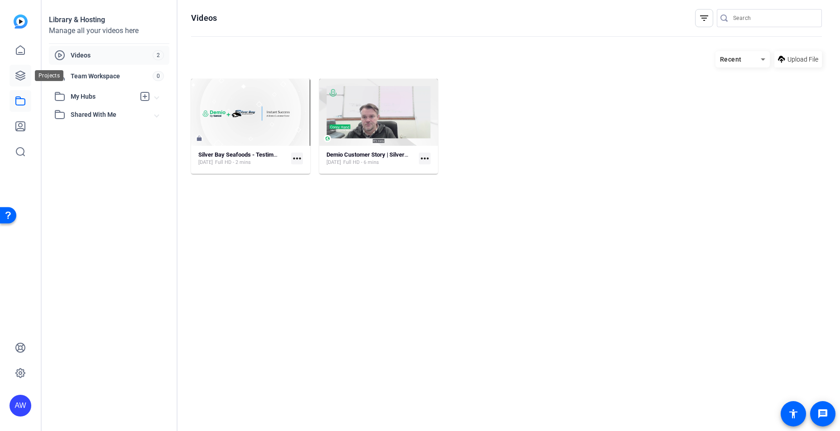 The height and width of the screenshot is (431, 840). What do you see at coordinates (20, 21) in the screenshot?
I see `img: blue-gradient.svg` at bounding box center [20, 21].